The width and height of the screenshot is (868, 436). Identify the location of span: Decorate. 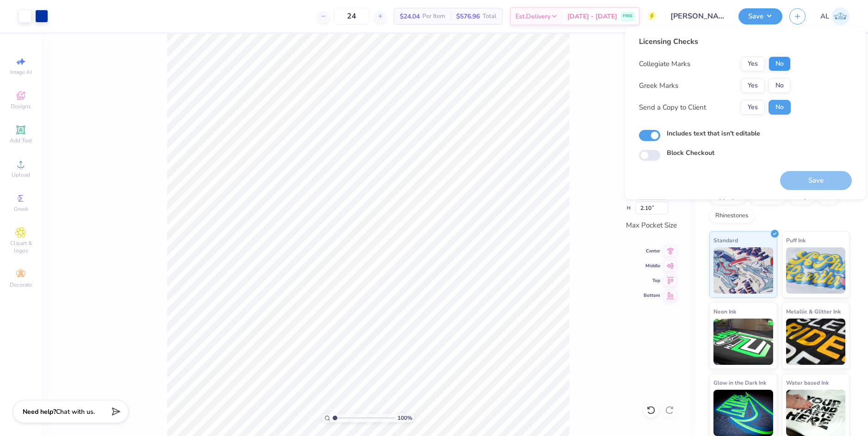
(21, 285).